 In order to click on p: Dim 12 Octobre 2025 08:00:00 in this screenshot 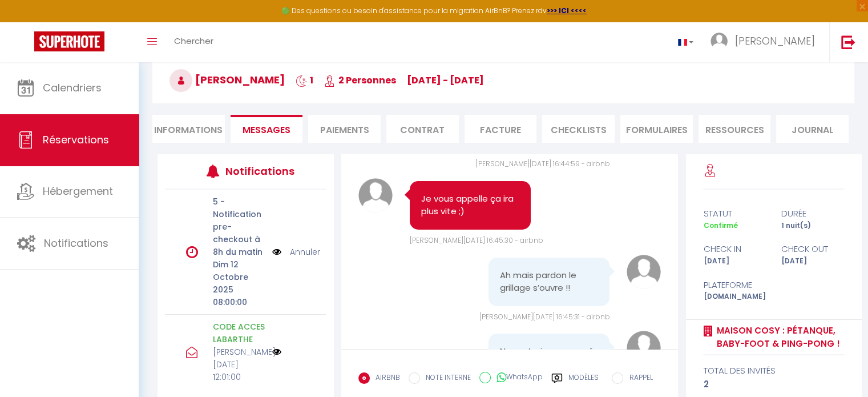, I will do `click(239, 283)`.